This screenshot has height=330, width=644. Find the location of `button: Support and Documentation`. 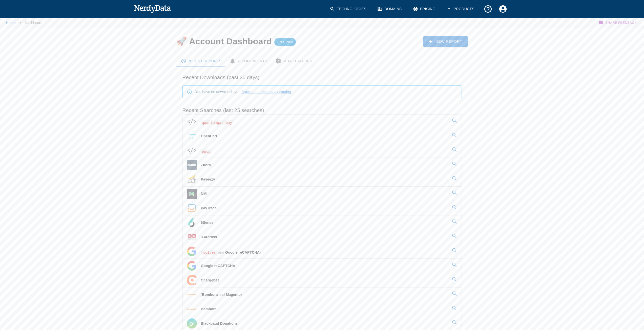

button: Support and Documentation is located at coordinates (488, 9).